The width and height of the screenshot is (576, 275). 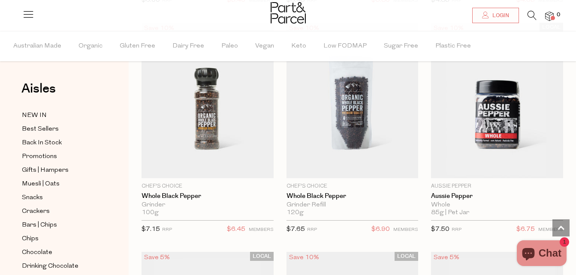 I want to click on span: Chocolate, so click(x=37, y=253).